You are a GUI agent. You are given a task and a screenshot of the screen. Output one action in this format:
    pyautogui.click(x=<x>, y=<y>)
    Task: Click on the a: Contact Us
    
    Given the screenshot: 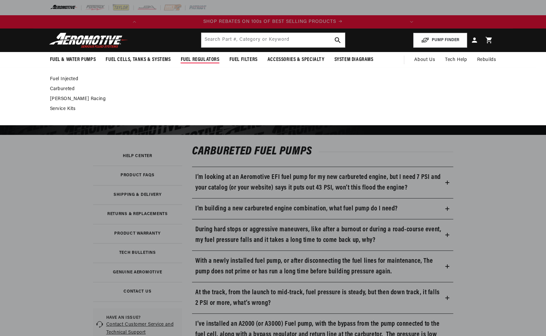 What is the action you would take?
    pyautogui.click(x=138, y=291)
    